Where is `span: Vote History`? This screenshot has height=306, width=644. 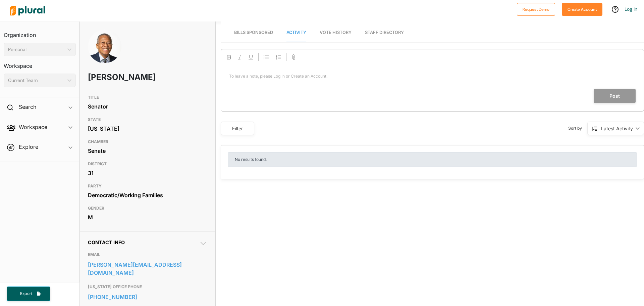 span: Vote History is located at coordinates (335, 32).